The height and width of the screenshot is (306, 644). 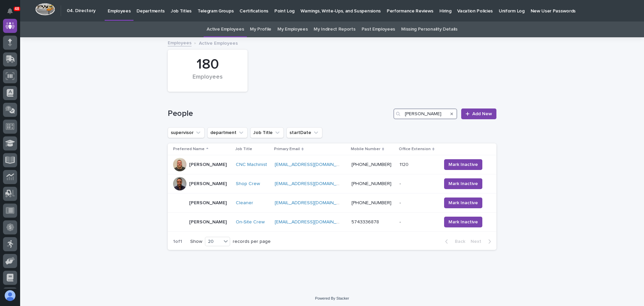 I want to click on a: Add New, so click(x=479, y=114).